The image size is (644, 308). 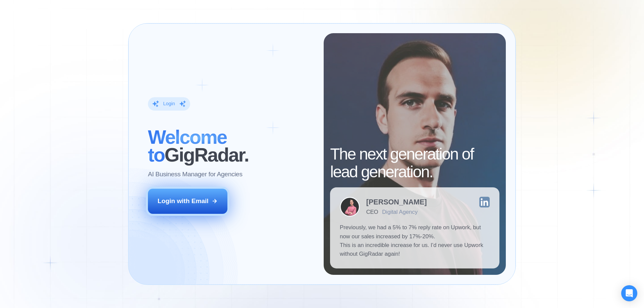 I want to click on div: Open Intercom Messenger, so click(x=629, y=293).